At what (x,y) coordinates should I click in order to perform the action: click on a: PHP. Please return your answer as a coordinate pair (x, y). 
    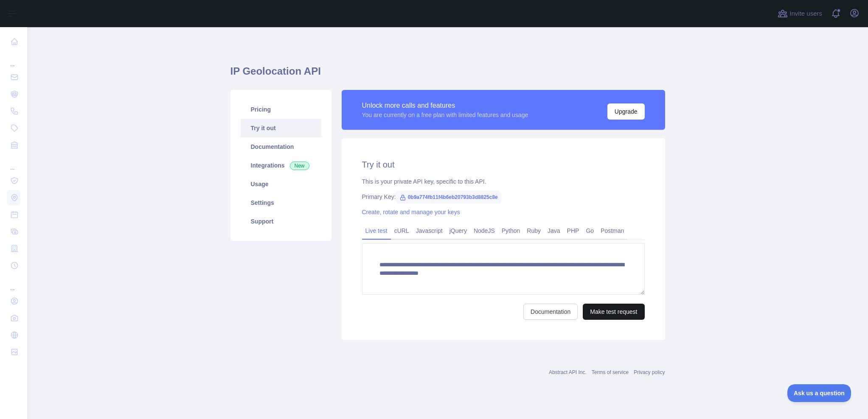
    Looking at the image, I should click on (573, 231).